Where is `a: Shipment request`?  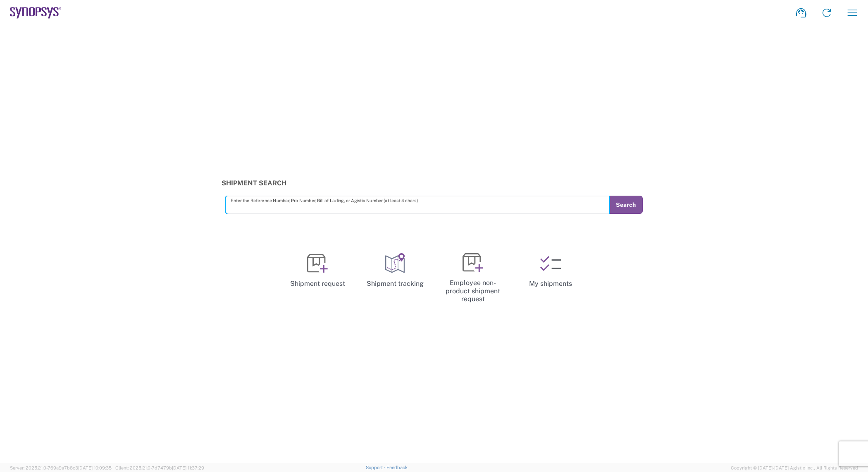 a: Shipment request is located at coordinates (317, 270).